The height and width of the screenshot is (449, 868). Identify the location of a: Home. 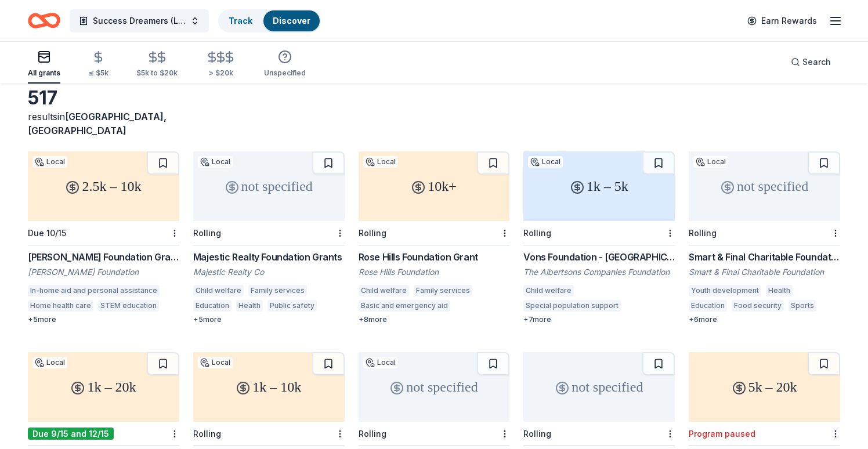
(44, 20).